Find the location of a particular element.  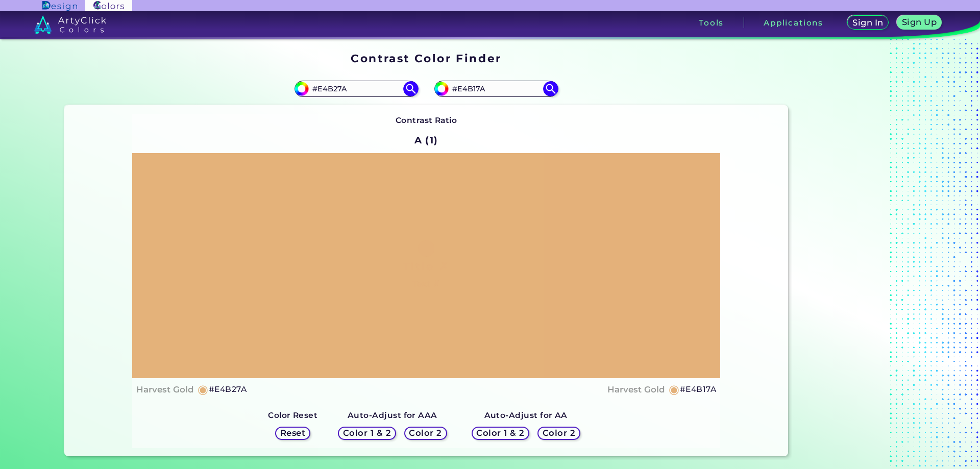

strong: Contrast Ratio is located at coordinates (426, 120).